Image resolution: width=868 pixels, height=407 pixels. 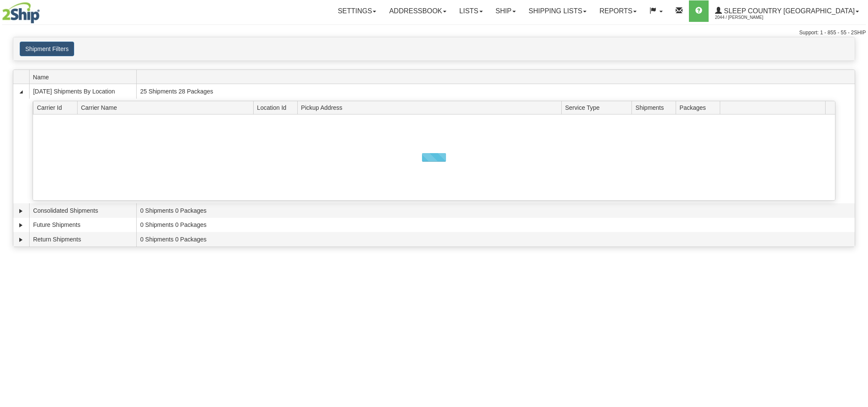 I want to click on a: Collapse, so click(x=21, y=92).